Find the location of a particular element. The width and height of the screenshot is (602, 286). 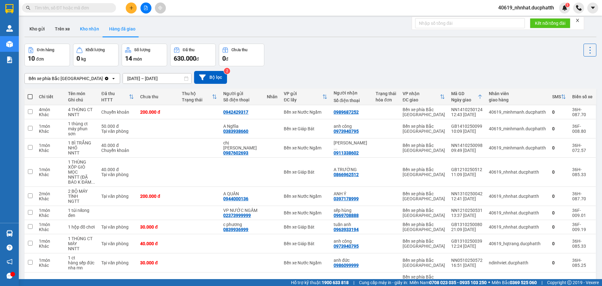

div: Số điện thoại is located at coordinates (242, 100).